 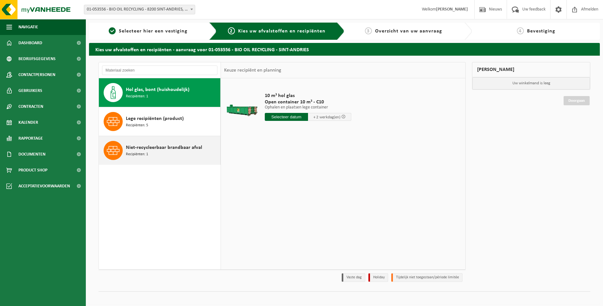 I want to click on span: Acceptatievoorwaarden, so click(x=44, y=186).